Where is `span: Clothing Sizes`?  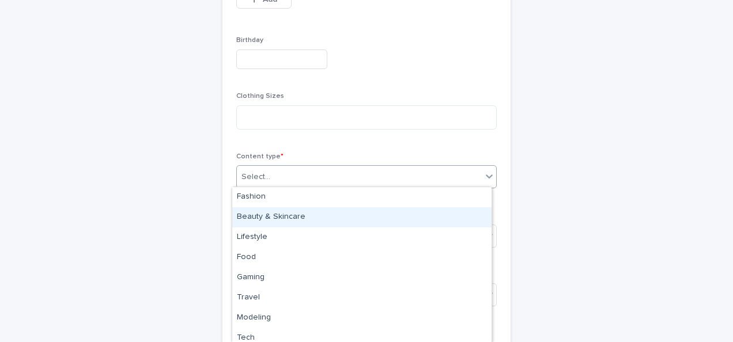
span: Clothing Sizes is located at coordinates (260, 96).